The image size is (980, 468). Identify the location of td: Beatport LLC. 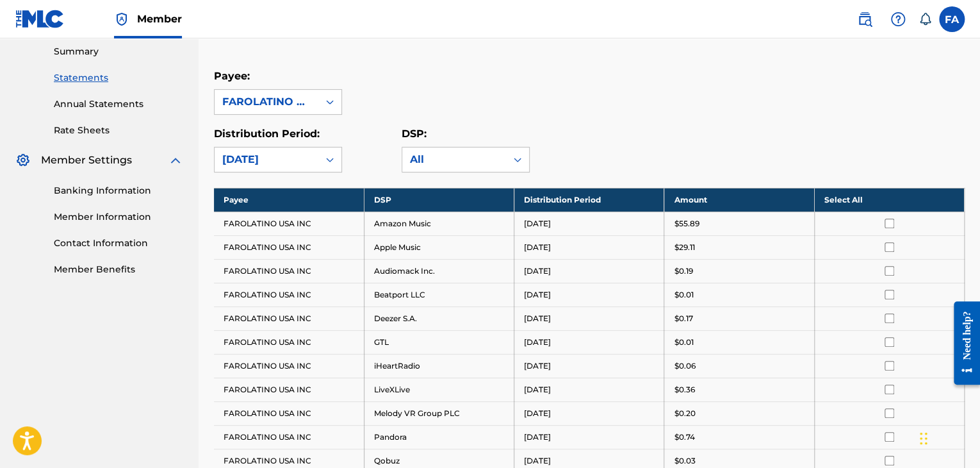
(439, 294).